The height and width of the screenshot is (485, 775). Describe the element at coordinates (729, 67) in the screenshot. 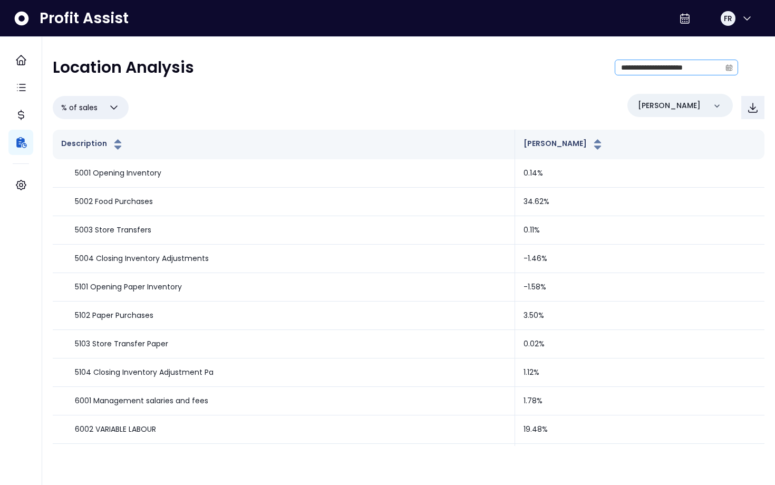

I see `svg: calendar` at that location.